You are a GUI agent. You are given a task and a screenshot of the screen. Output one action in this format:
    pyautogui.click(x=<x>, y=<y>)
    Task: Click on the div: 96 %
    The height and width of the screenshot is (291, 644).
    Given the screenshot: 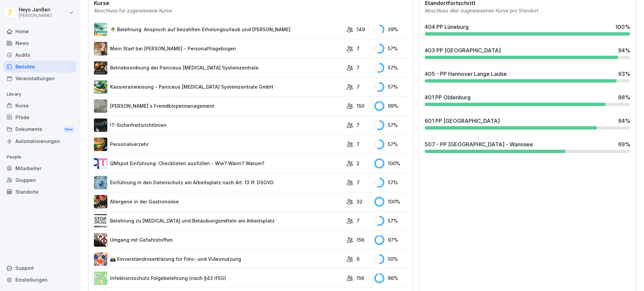 What is the action you would take?
    pyautogui.click(x=391, y=278)
    